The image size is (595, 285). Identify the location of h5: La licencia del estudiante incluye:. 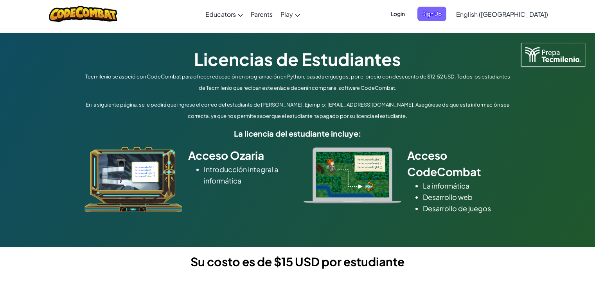
(298, 133).